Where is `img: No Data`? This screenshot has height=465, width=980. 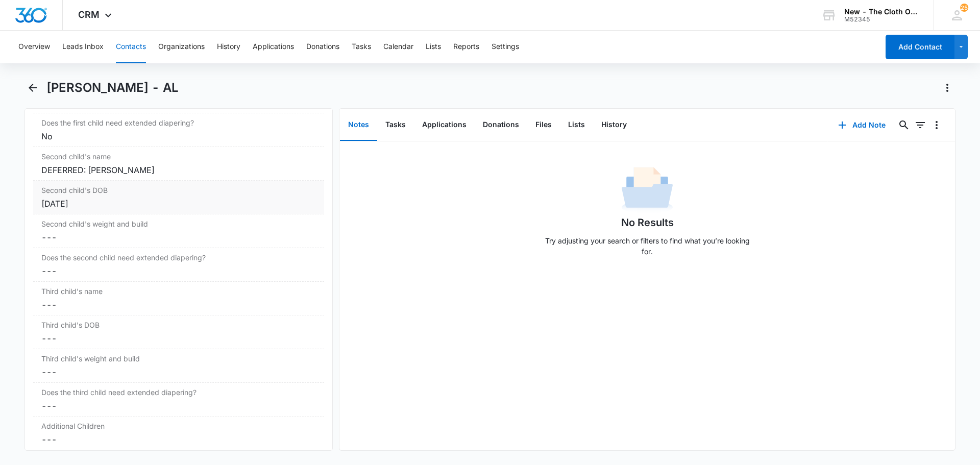 img: No Data is located at coordinates (647, 190).